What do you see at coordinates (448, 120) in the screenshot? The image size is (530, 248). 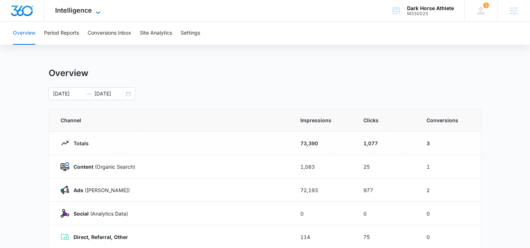 I see `span: Conversions` at bounding box center [448, 120].